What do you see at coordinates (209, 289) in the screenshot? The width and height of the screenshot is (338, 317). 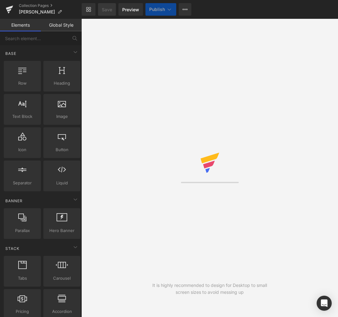 I see `div: It is highly recommended to design for Desktop to small screen sizes to avoid messing up` at bounding box center [209, 289].